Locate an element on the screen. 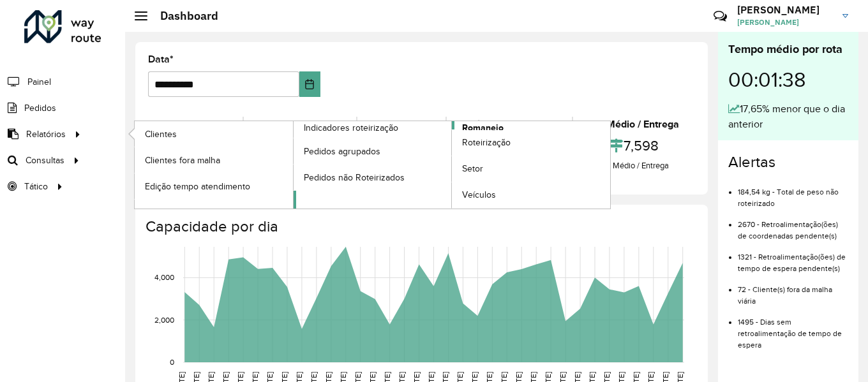 The width and height of the screenshot is (868, 382). h4: Alertas is located at coordinates (789, 162).